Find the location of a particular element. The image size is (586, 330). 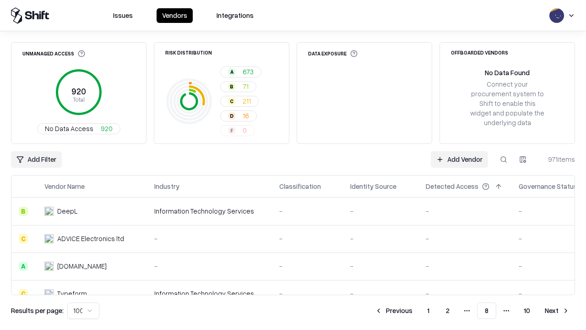

button: Next is located at coordinates (557, 310).